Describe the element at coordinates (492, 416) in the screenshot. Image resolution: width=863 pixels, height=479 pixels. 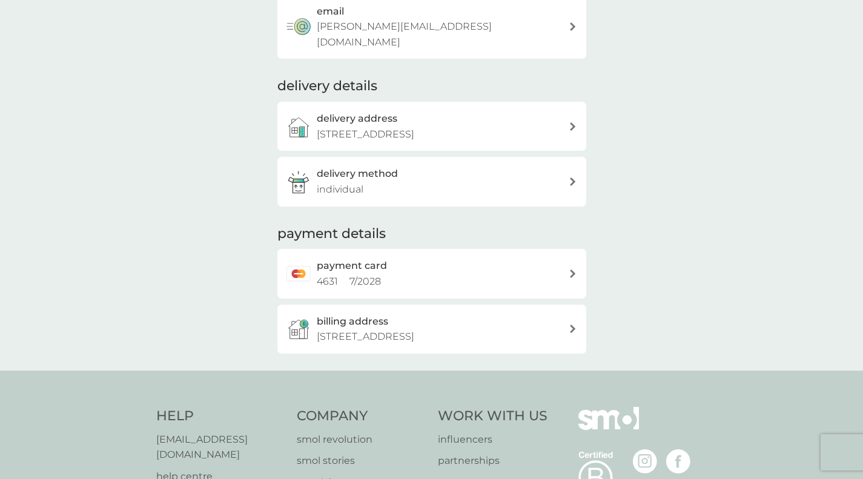
I see `h4: Work With Us` at that location.